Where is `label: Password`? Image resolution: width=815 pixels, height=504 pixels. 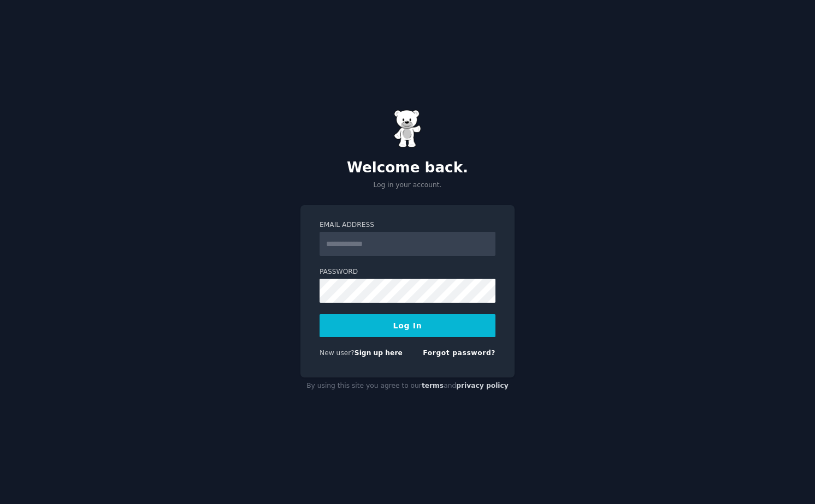 label: Password is located at coordinates (407, 272).